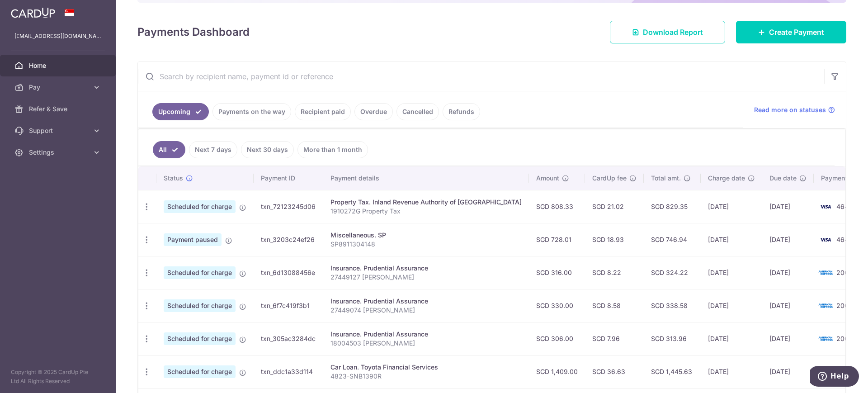  Describe the element at coordinates (373, 111) in the screenshot. I see `a: Overdue` at that location.